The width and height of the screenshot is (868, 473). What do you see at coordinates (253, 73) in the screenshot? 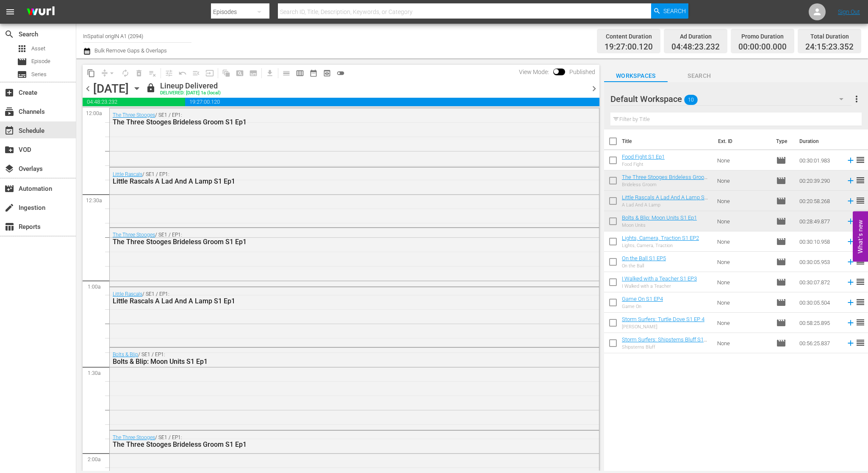
I see `span: Create Series Block` at bounding box center [253, 73].